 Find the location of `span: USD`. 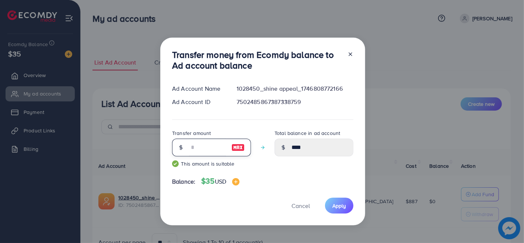

span: USD is located at coordinates (220, 181).